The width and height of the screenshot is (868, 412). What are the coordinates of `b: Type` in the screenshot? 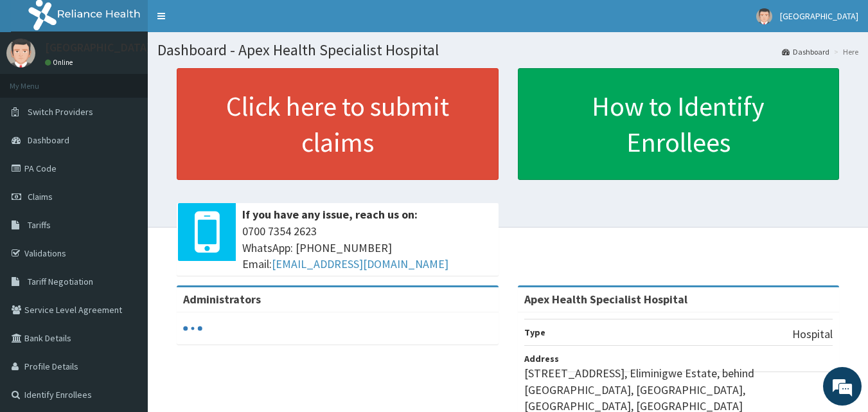 It's located at (534, 332).